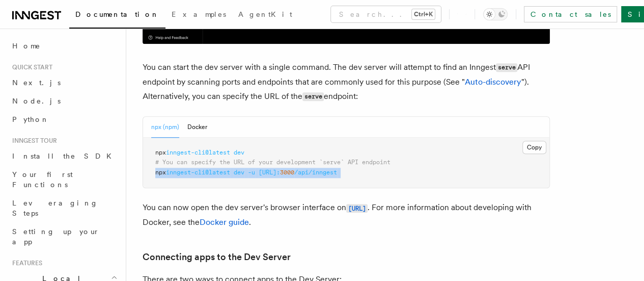 This screenshot has width=644, height=281. What do you see at coordinates (30, 67) in the screenshot?
I see `span: Quick start` at bounding box center [30, 67].